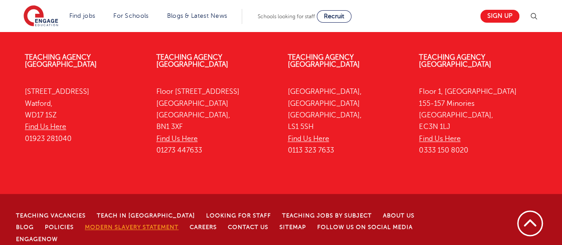 The height and width of the screenshot is (245, 562). Describe the element at coordinates (399, 215) in the screenshot. I see `a: About Us` at that location.